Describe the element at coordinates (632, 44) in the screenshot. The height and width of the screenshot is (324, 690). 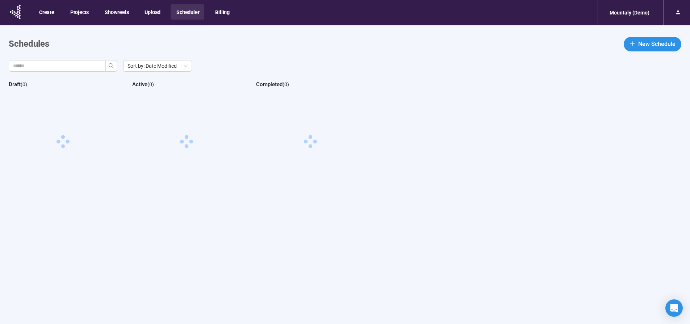
I see `span: plus` at that location.